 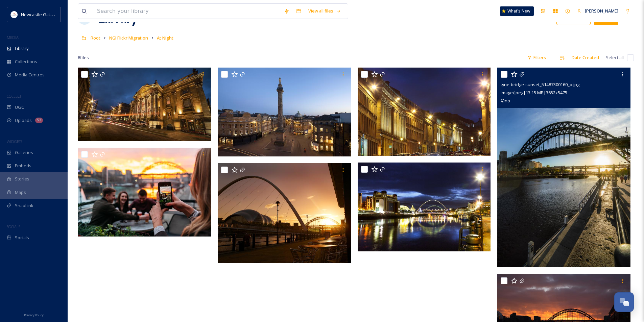 What do you see at coordinates (187, 11) in the screenshot?
I see `input: Search your library` at bounding box center [187, 11].